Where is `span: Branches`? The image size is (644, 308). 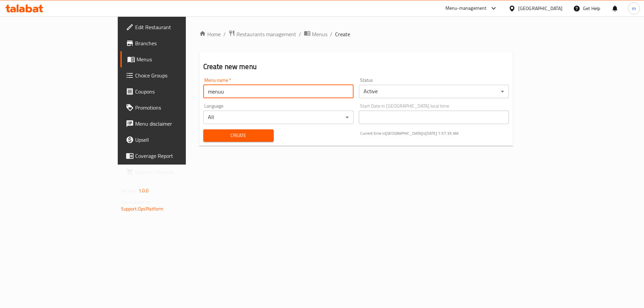 span: Branches is located at coordinates (178, 43).